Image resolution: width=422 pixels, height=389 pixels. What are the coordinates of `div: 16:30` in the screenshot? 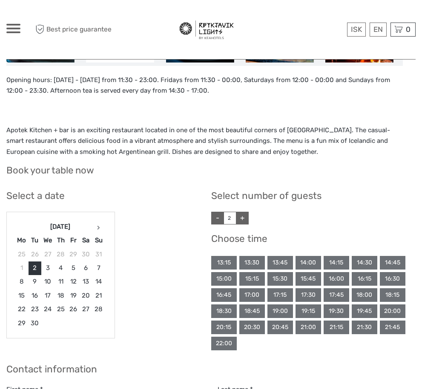 It's located at (392, 279).